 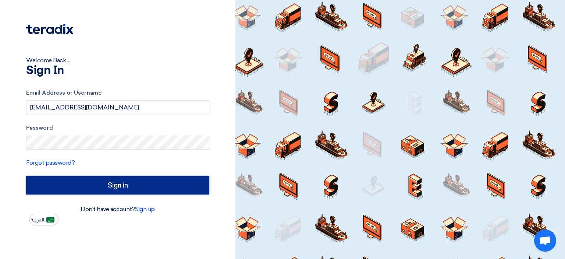 I want to click on div: Don't have account?, so click(x=118, y=209).